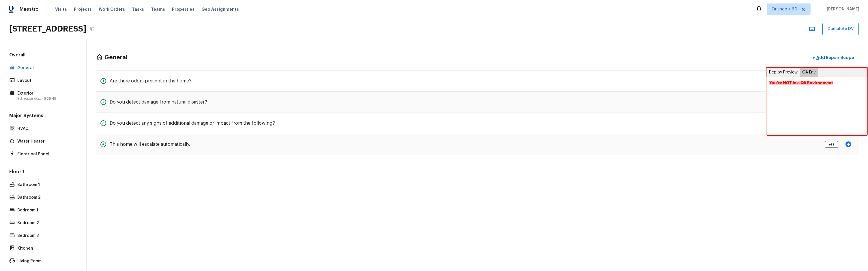 The image size is (868, 271). I want to click on span: Maestro, so click(29, 9).